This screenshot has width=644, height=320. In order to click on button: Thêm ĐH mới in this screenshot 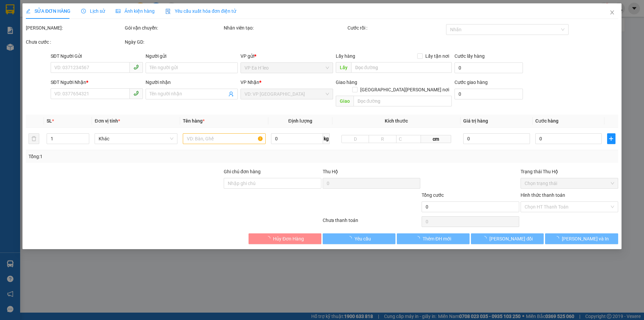, I will do `click(433, 239)`.